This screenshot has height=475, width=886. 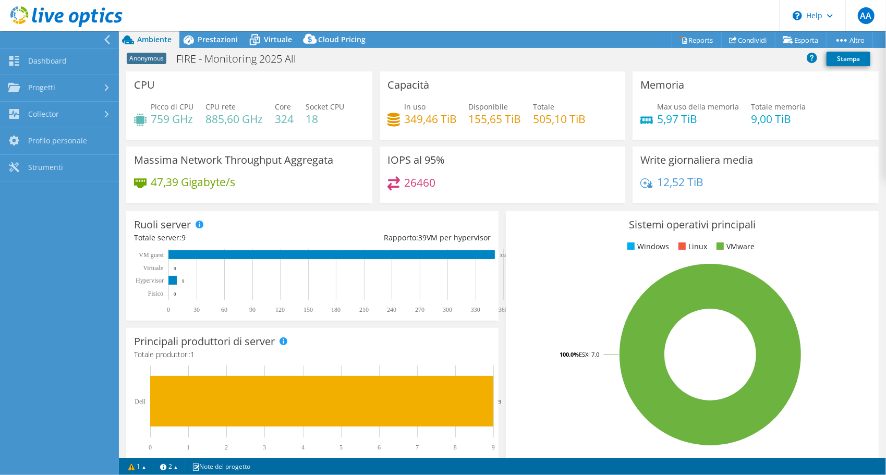 I want to click on h3: Write giornaliera media, so click(x=697, y=160).